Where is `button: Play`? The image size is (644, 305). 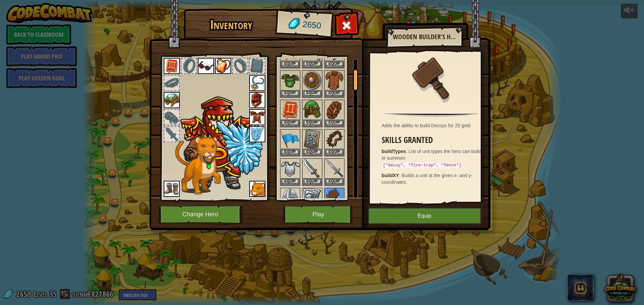 button: Play is located at coordinates (318, 214).